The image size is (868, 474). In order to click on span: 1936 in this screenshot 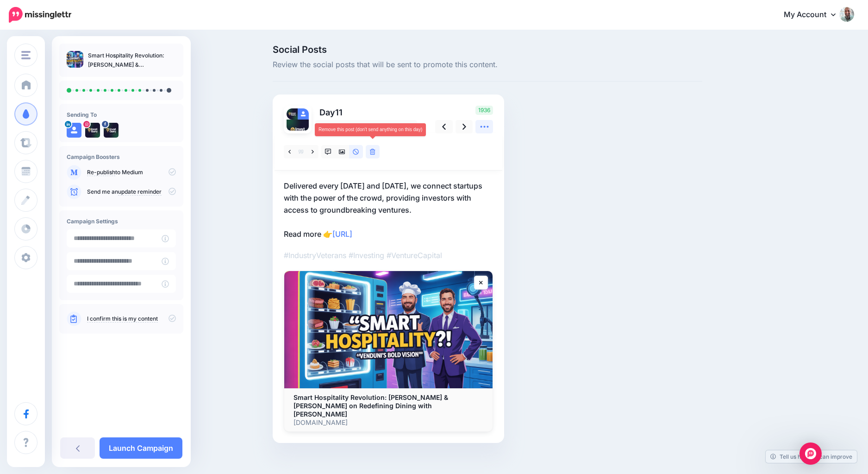, I will do `click(484, 110)`.